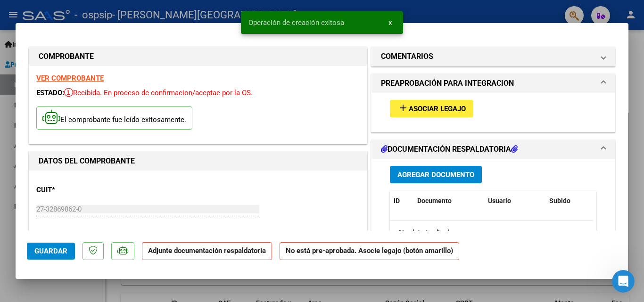 This screenshot has height=302, width=644. I want to click on span: Operación de creación exitosa, so click(296, 23).